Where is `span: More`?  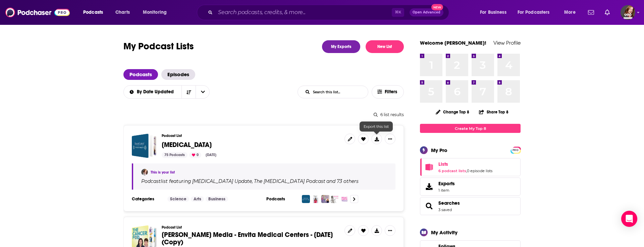
span: More is located at coordinates (570, 13).